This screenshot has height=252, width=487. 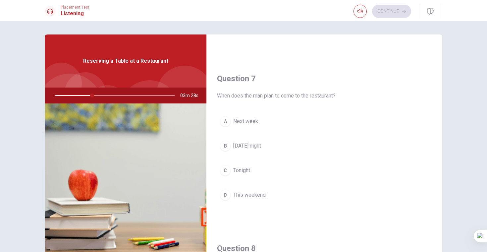 What do you see at coordinates (249, 195) in the screenshot?
I see `span: This weekend` at bounding box center [249, 195].